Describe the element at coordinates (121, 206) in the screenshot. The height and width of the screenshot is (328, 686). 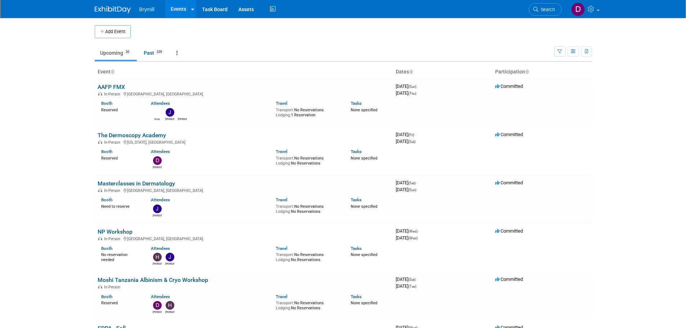
I see `div: Need to reserve` at that location.